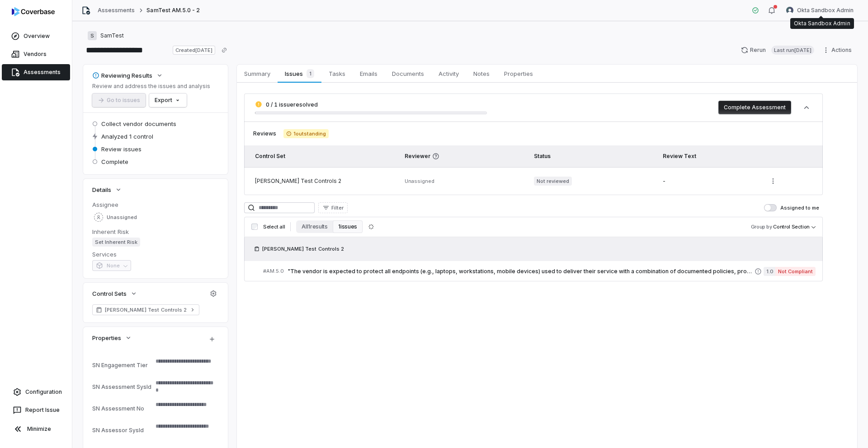 The image size is (868, 448). I want to click on input: Select all, so click(254, 227).